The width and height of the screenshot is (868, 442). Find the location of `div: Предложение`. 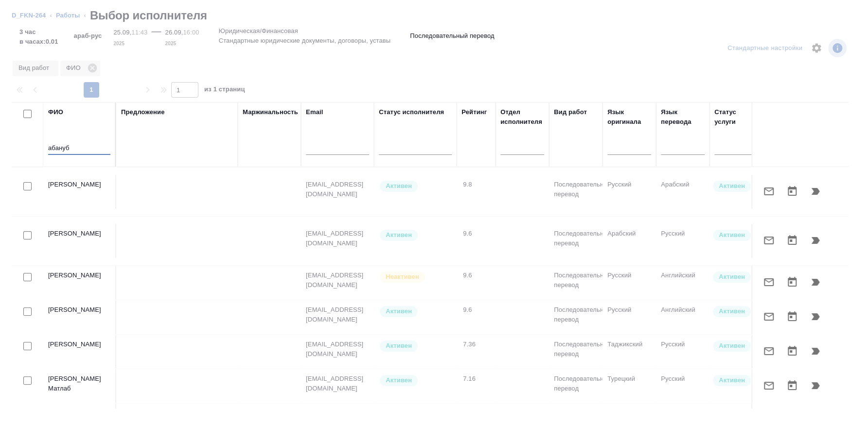

div: Предложение is located at coordinates (143, 112).